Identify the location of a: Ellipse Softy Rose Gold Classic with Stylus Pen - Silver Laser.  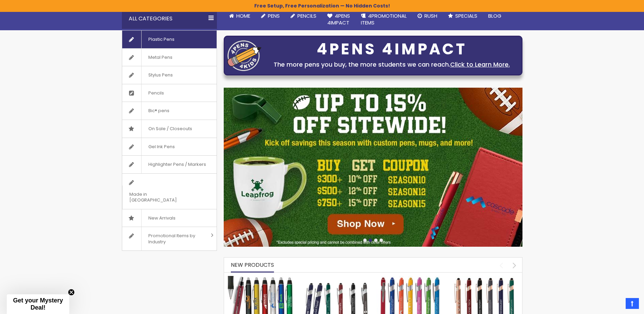
(485, 278).